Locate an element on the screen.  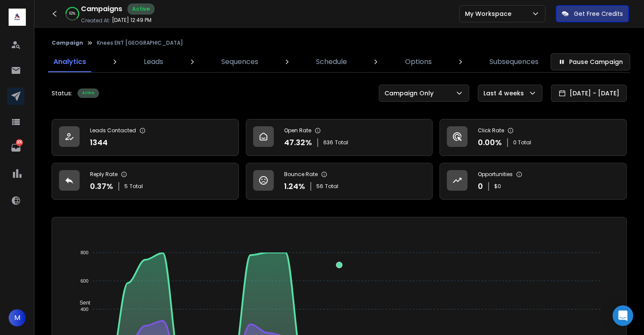
a: Click Rate0.00%0 Total is located at coordinates (533, 137).